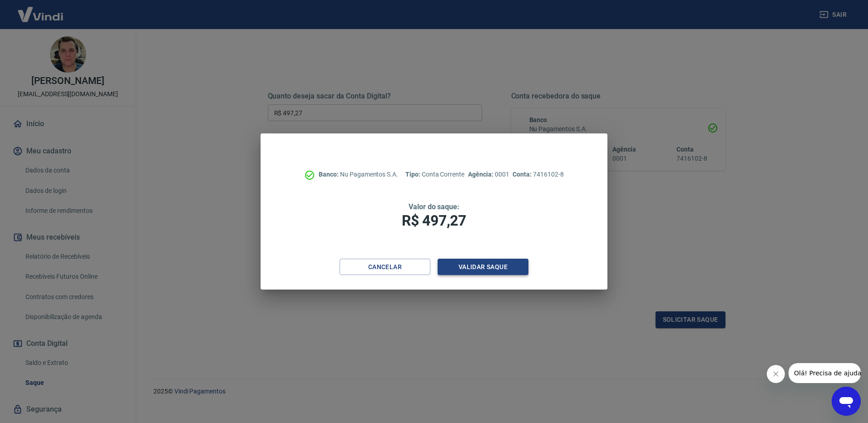 The height and width of the screenshot is (423, 868). Describe the element at coordinates (414, 174) in the screenshot. I see `span: Tipo:` at that location.